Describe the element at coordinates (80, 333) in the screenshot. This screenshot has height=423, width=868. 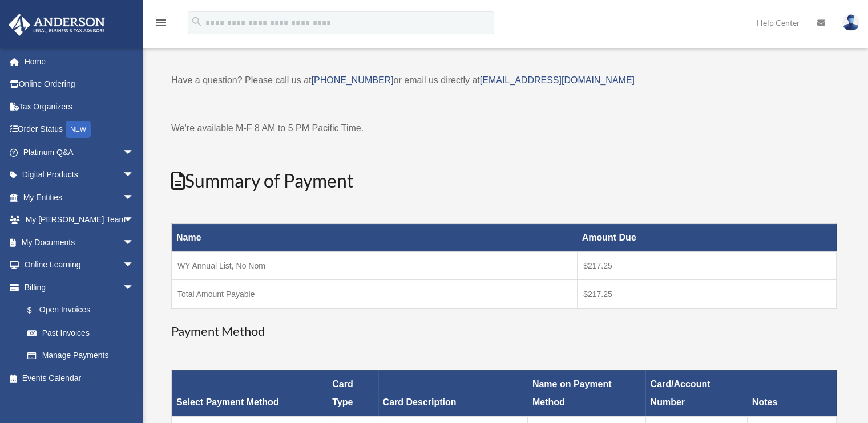
I see `a: Past Invoices` at that location.